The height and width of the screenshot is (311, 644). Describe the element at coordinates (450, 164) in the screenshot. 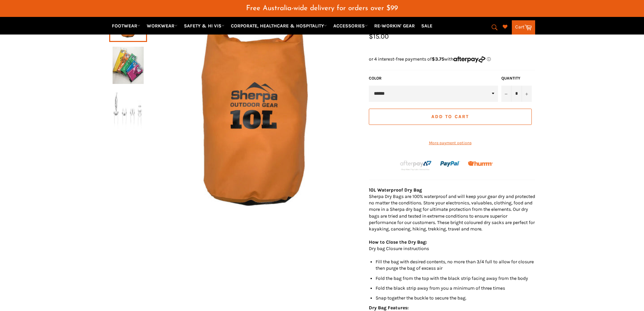

I see `img: paypal.png` at that location.